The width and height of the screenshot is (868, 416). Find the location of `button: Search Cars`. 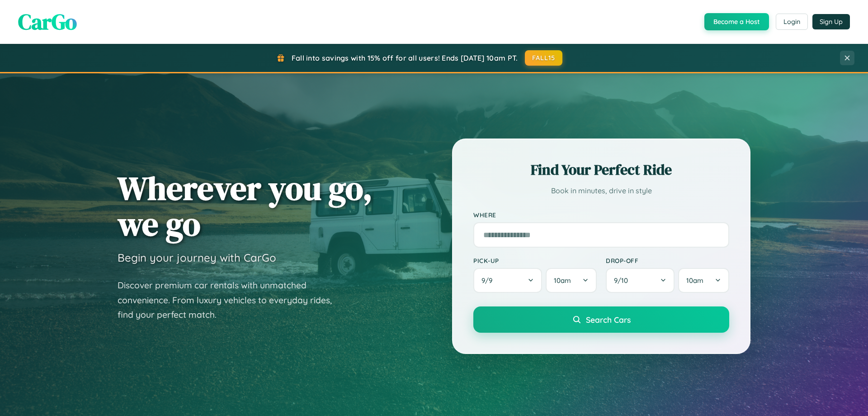

button: Search Cars is located at coordinates (601, 319).